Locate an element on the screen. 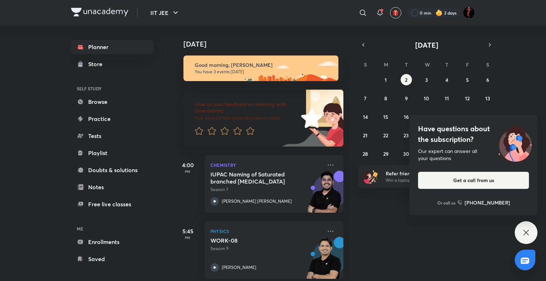  abbr: September 19, 2025 is located at coordinates (467, 117).